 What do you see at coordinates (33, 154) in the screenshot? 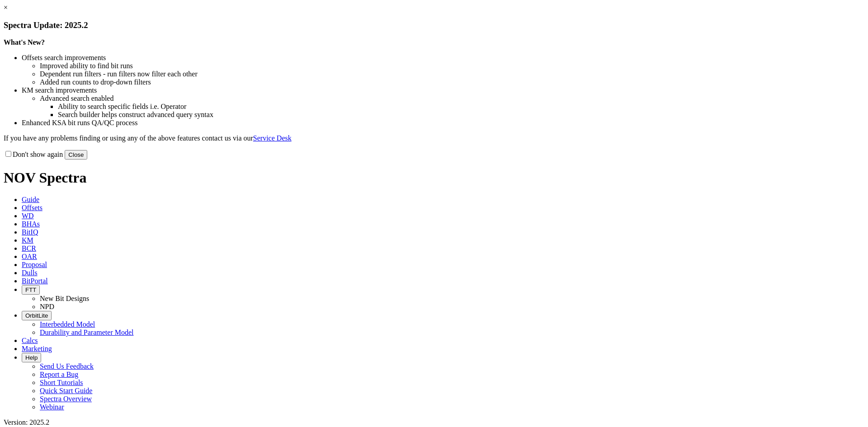
I see `label: Don't show again` at bounding box center [33, 154].